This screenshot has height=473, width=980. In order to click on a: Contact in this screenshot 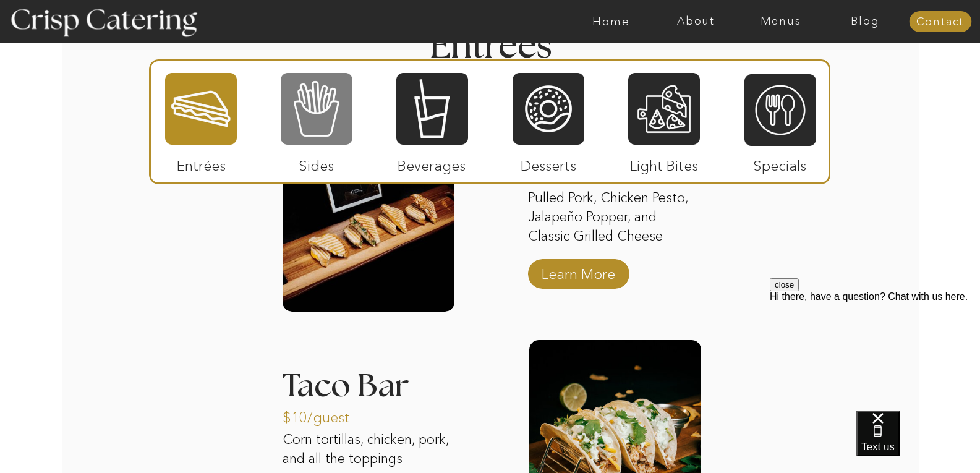, I will do `click(940, 22)`.